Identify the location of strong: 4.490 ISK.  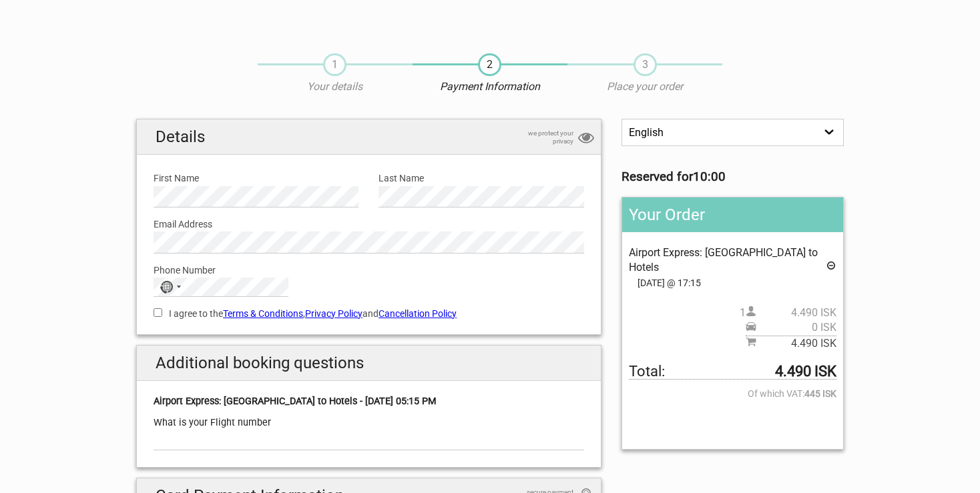
(806, 372).